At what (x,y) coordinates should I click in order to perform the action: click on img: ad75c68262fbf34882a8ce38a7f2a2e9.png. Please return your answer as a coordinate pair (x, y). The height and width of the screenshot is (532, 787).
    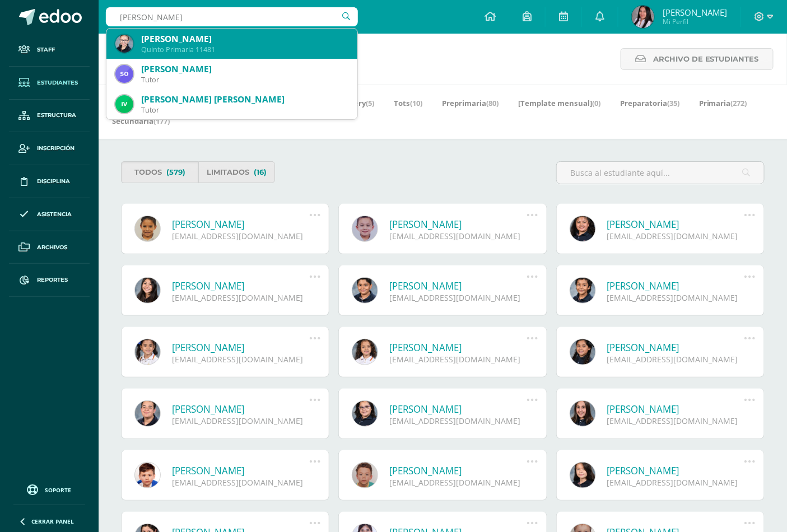
    Looking at the image, I should click on (124, 74).